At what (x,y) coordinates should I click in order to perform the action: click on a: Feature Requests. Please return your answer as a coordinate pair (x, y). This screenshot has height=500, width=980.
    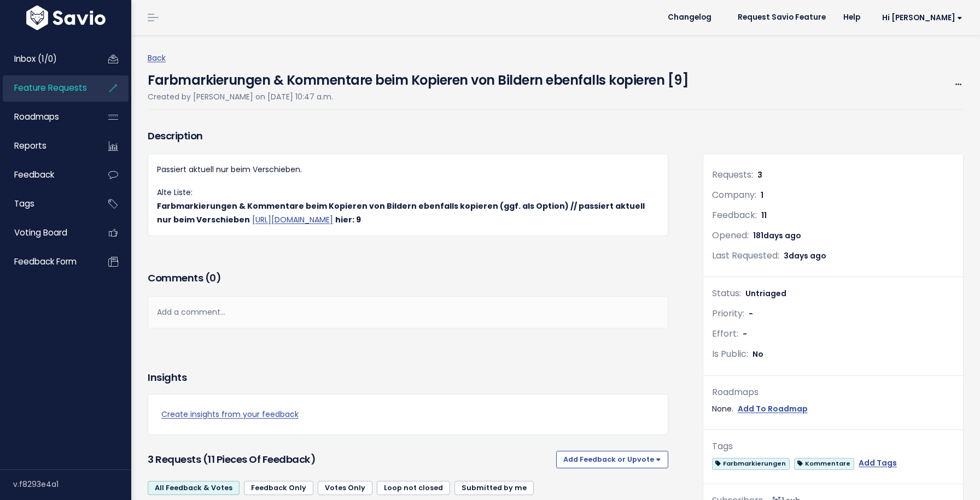
    Looking at the image, I should click on (47, 88).